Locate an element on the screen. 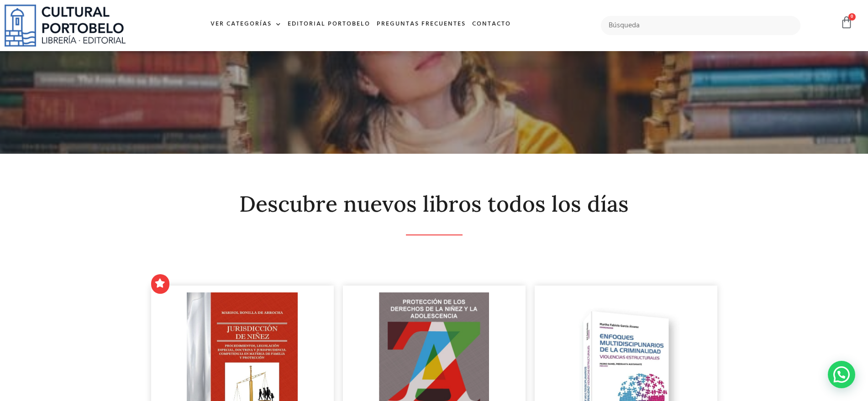 This screenshot has height=401, width=868. a: Editorial Portobelo is located at coordinates (329, 24).